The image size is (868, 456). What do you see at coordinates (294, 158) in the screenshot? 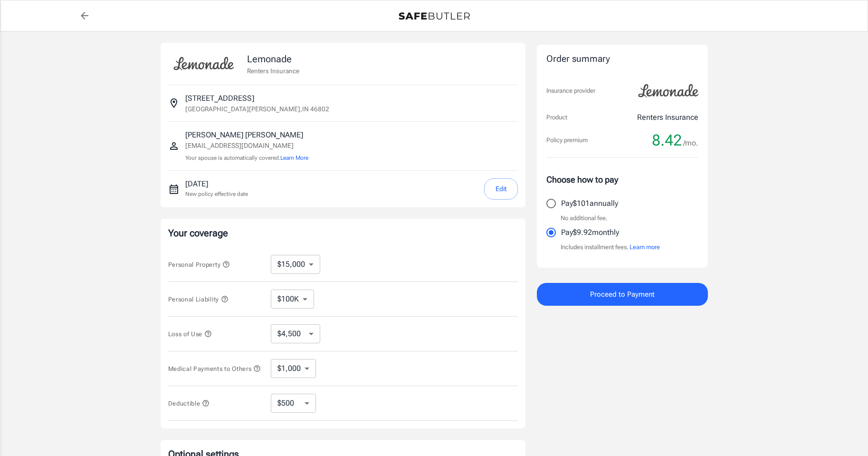
I see `button: Learn More` at bounding box center [294, 158].